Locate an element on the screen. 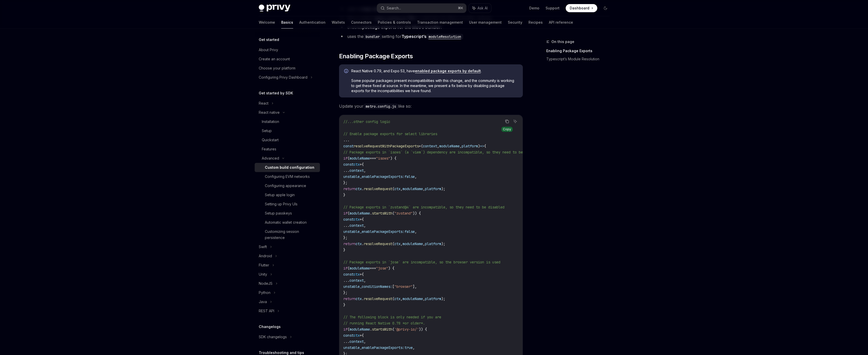 The width and height of the screenshot is (868, 355). button: Toggle dark mode is located at coordinates (606, 8).